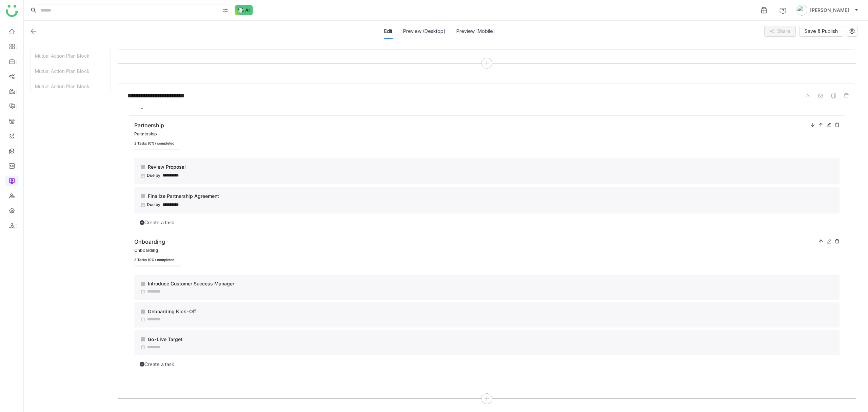  What do you see at coordinates (488, 311) in the screenshot?
I see `div: Onboarding Kick-Off` at bounding box center [488, 311].